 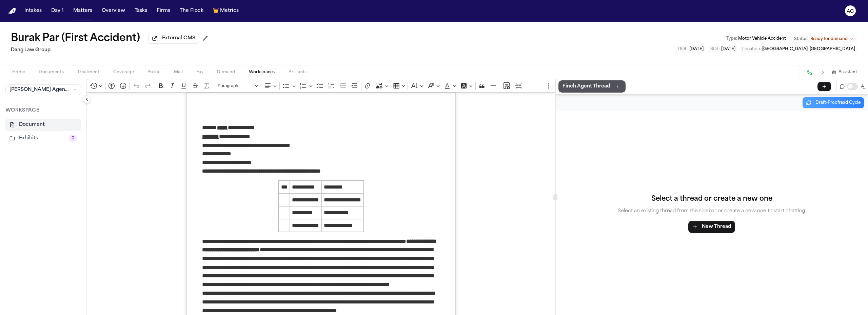 I want to click on span: Home, so click(x=19, y=72).